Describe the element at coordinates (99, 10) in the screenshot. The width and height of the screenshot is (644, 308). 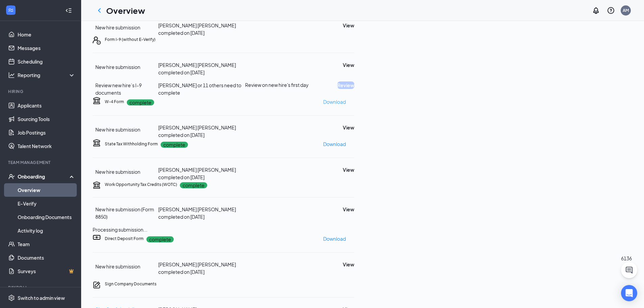
I see `svg: ChevronLeft` at that location.